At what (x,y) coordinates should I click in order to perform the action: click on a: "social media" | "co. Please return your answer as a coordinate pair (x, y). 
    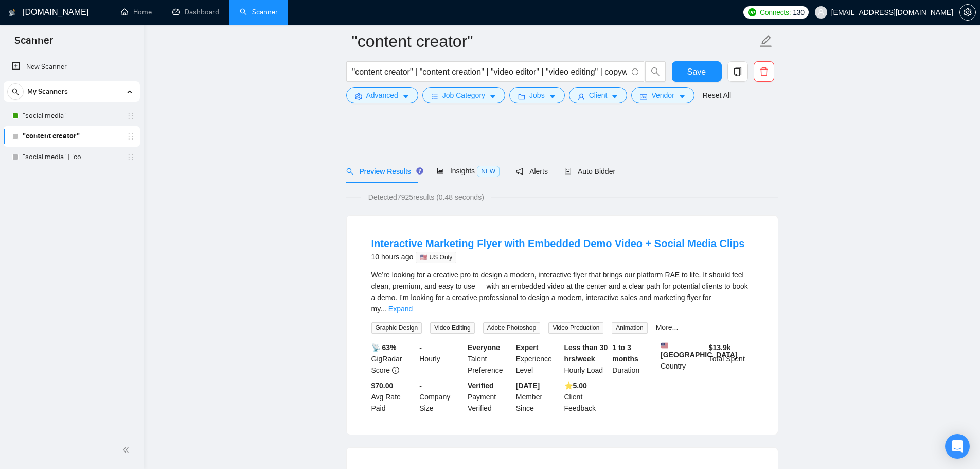
    Looking at the image, I should click on (72, 157).